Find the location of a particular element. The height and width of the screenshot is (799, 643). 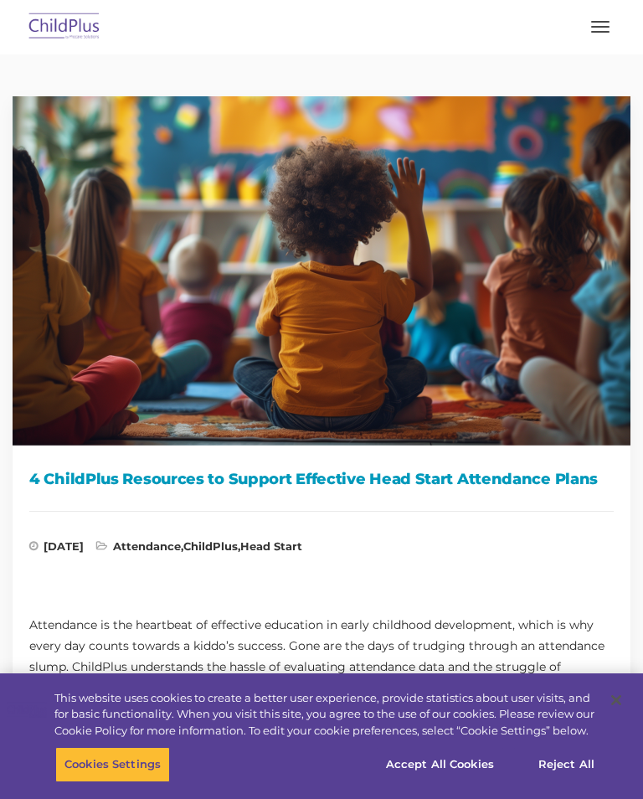

button: Accept All Cookies is located at coordinates (439, 764).